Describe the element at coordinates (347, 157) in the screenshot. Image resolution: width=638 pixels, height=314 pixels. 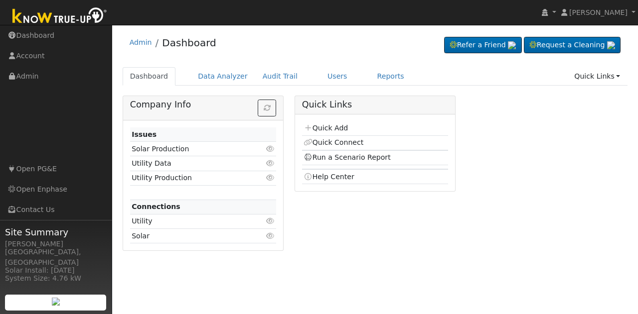
I see `a: Run a Scenario Report` at that location.